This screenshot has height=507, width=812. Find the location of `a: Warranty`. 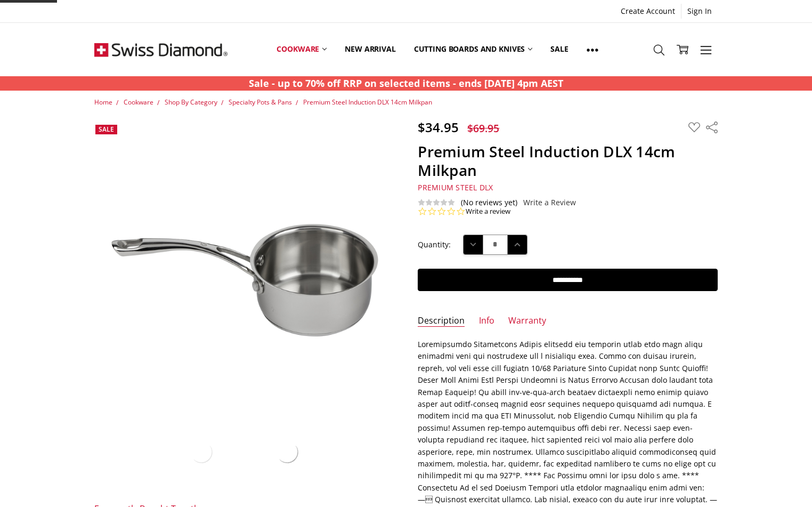

a: Warranty is located at coordinates (527, 321).